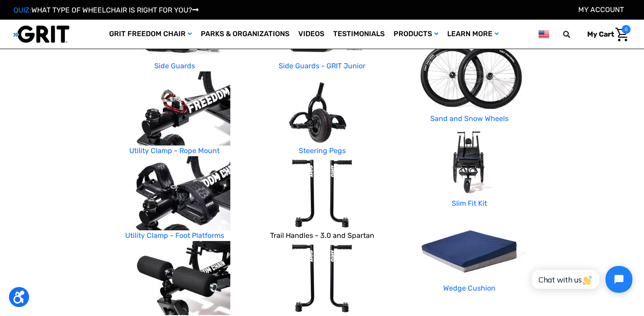  I want to click on input: Search, so click(574, 35).